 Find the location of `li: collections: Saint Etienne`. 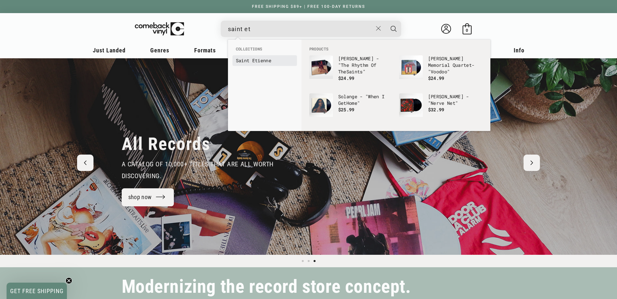

li: collections: Saint Etienne is located at coordinates (265, 61).